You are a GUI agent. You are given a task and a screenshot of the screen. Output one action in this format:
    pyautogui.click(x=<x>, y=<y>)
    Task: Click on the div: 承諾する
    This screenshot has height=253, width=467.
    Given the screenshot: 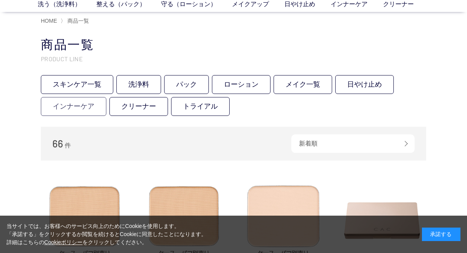 What is the action you would take?
    pyautogui.click(x=441, y=234)
    